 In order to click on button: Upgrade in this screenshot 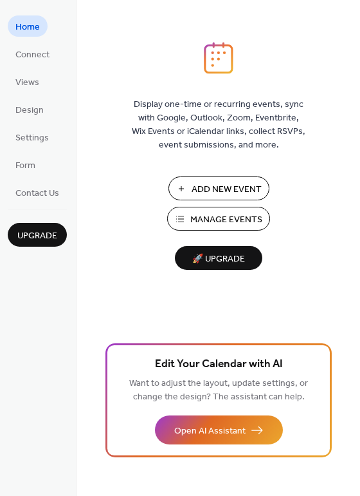, I will do `click(37, 234)`.